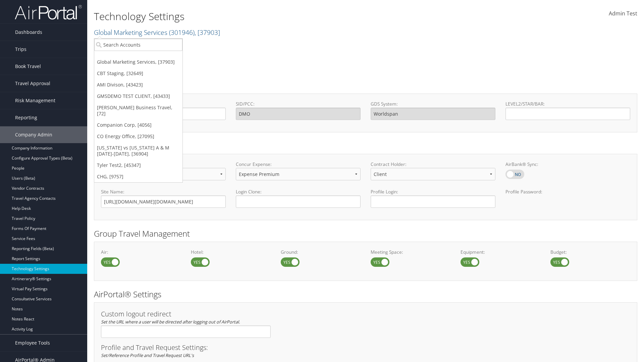 This screenshot has width=644, height=362. Describe the element at coordinates (366, 294) in the screenshot. I see `h2: AirPortal® Settings` at that location.